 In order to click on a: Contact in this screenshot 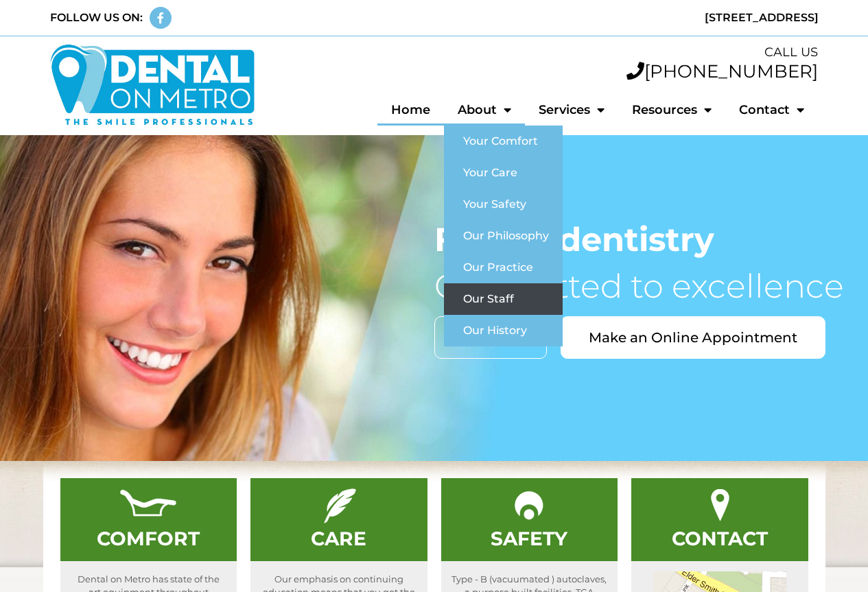, I will do `click(771, 110)`.